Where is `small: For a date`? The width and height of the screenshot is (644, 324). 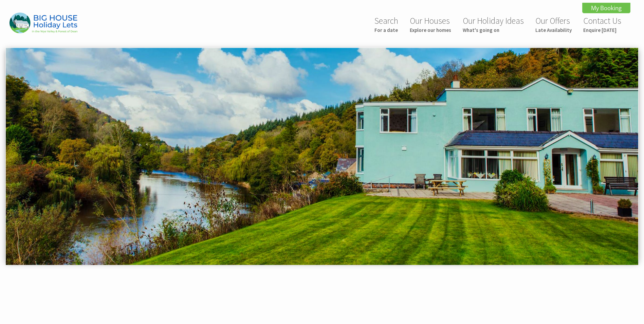
small: For a date is located at coordinates (386, 30).